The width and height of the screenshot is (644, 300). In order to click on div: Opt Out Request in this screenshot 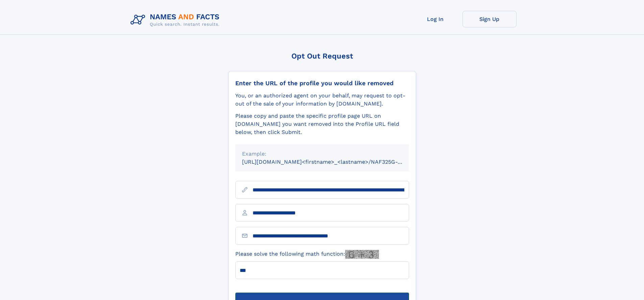, I will do `click(322, 56)`.